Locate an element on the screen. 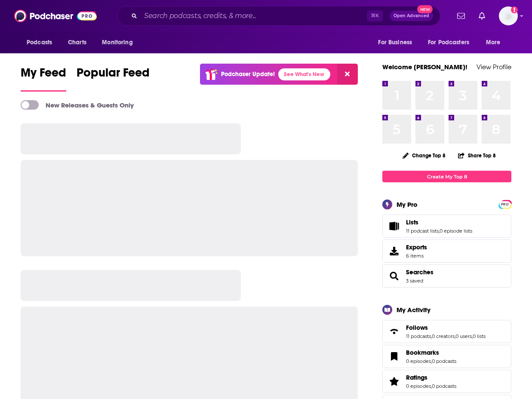 This screenshot has width=532, height=399. span: Monitoring is located at coordinates (117, 42).